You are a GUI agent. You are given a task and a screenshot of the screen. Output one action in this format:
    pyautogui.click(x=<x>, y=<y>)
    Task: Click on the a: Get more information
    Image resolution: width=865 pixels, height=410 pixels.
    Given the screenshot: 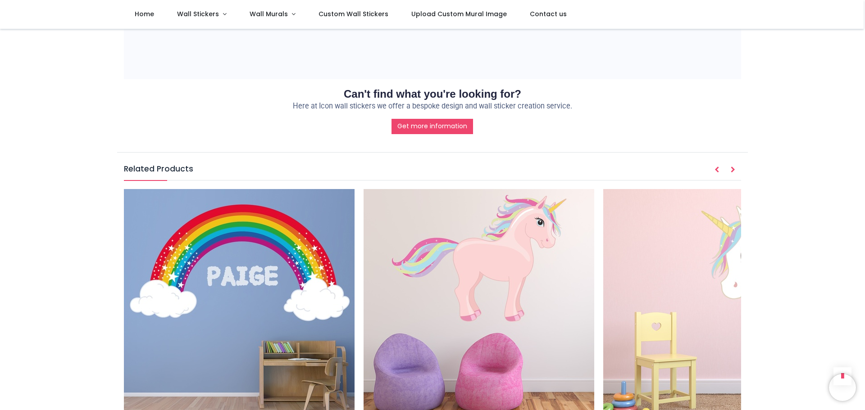 What is the action you would take?
    pyautogui.click(x=432, y=127)
    